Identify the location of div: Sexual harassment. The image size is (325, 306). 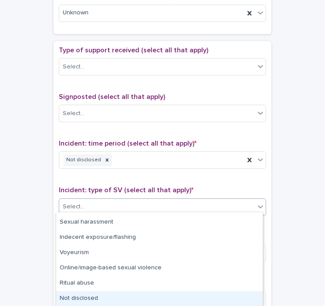
(160, 222).